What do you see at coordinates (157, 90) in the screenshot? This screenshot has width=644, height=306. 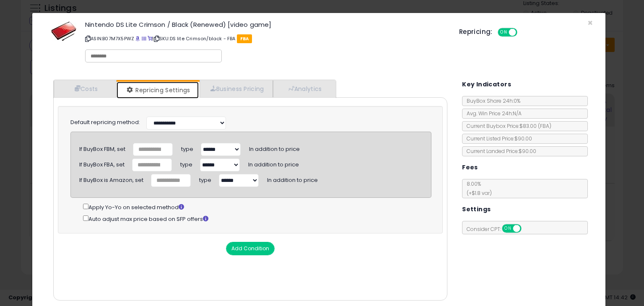 I see `a: Repricing Settings` at bounding box center [157, 90].